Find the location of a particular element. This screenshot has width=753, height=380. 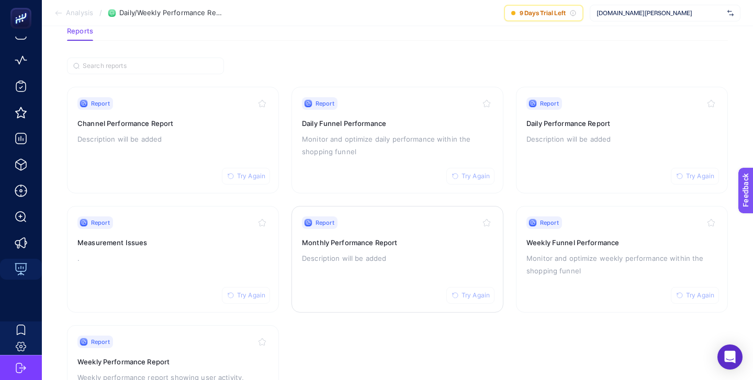

h3: Measurement Issues is located at coordinates (173, 243).